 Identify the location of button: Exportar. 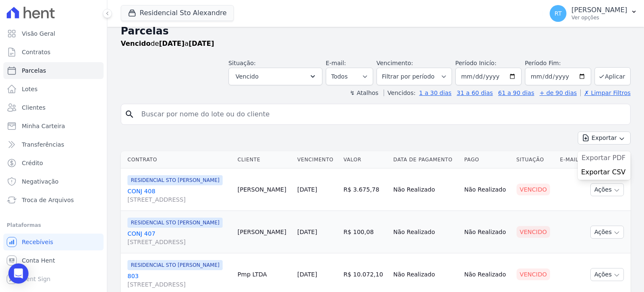
(604, 138).